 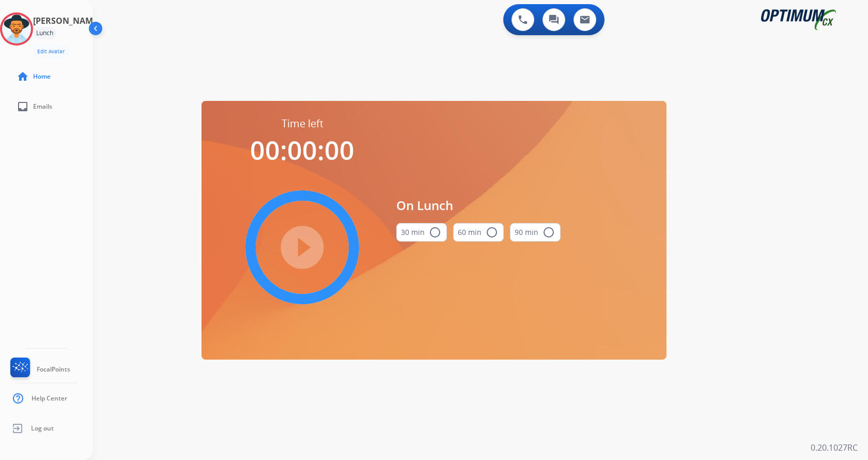 What do you see at coordinates (17, 29) in the screenshot?
I see `img: avatar` at bounding box center [17, 29].